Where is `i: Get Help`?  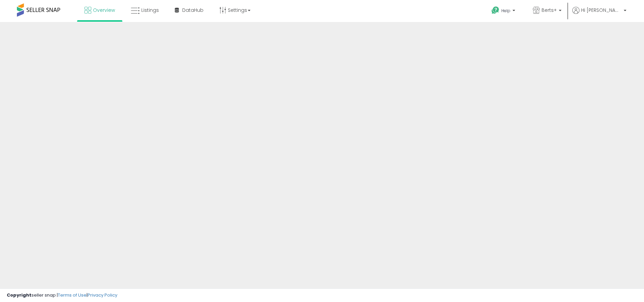 i: Get Help is located at coordinates (496, 10).